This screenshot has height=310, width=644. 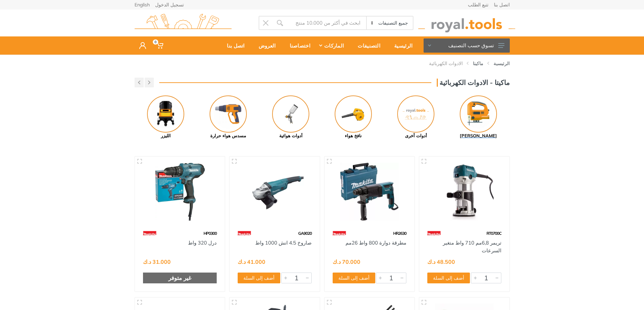 I want to click on img: Royal Tools - درل 320 واط, so click(x=180, y=192).